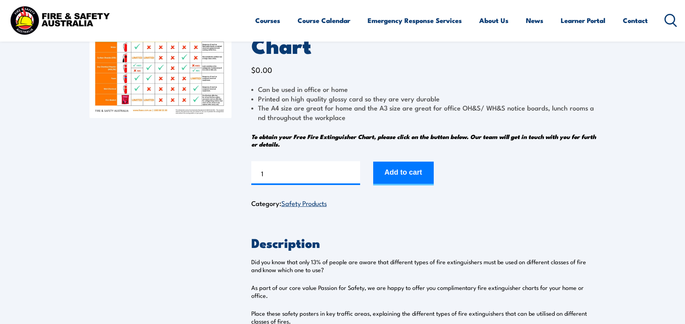 Image resolution: width=685 pixels, height=324 pixels. What do you see at coordinates (534, 20) in the screenshot?
I see `a: News` at bounding box center [534, 20].